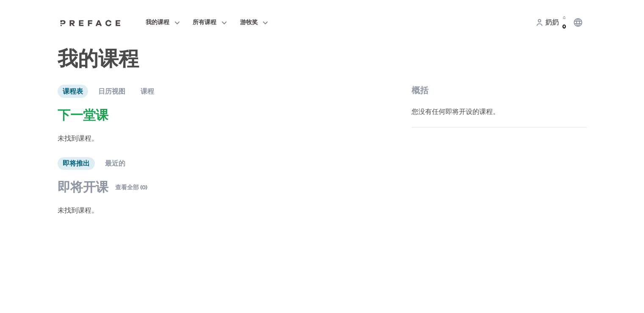 This screenshot has width=644, height=313. What do you see at coordinates (204, 22) in the screenshot?
I see `font: 所有课程` at bounding box center [204, 22].